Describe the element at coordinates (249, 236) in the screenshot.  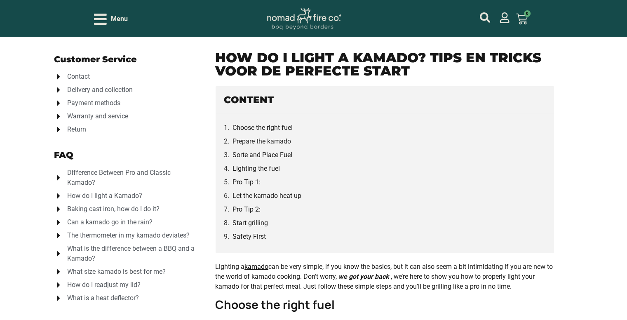
I see `a: Safety First` at that location.